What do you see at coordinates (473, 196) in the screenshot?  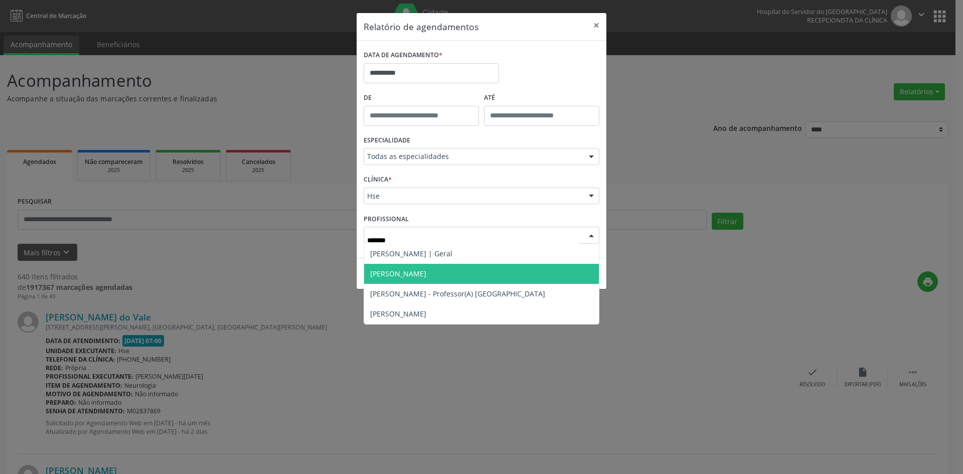 I see `span: Hse` at bounding box center [473, 196].